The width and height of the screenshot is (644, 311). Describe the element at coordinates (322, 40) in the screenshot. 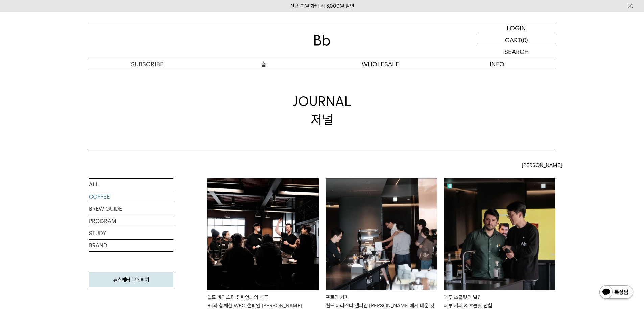

I see `img: 로고` at that location.